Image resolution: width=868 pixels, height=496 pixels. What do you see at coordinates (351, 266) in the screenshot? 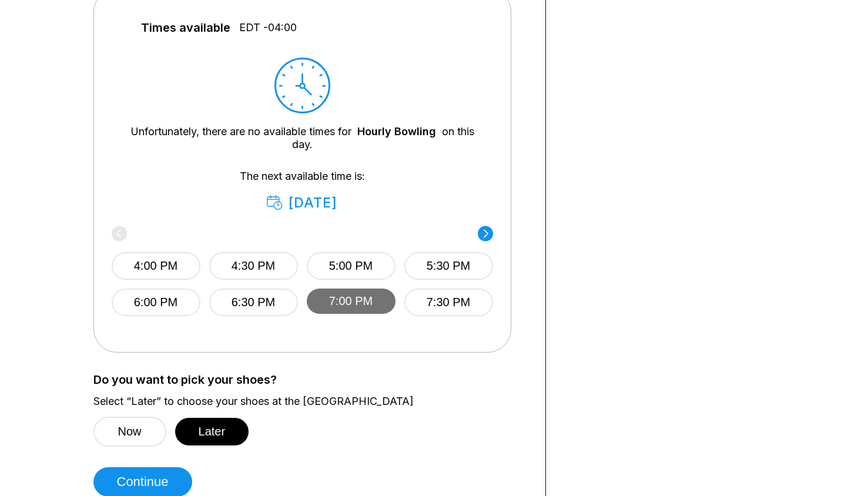
I see `button: 5:00 PM` at bounding box center [351, 266].